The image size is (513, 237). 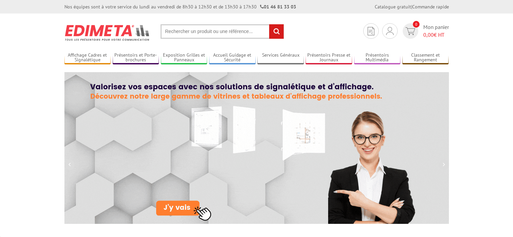 I want to click on span: Mon panier, so click(x=436, y=31).